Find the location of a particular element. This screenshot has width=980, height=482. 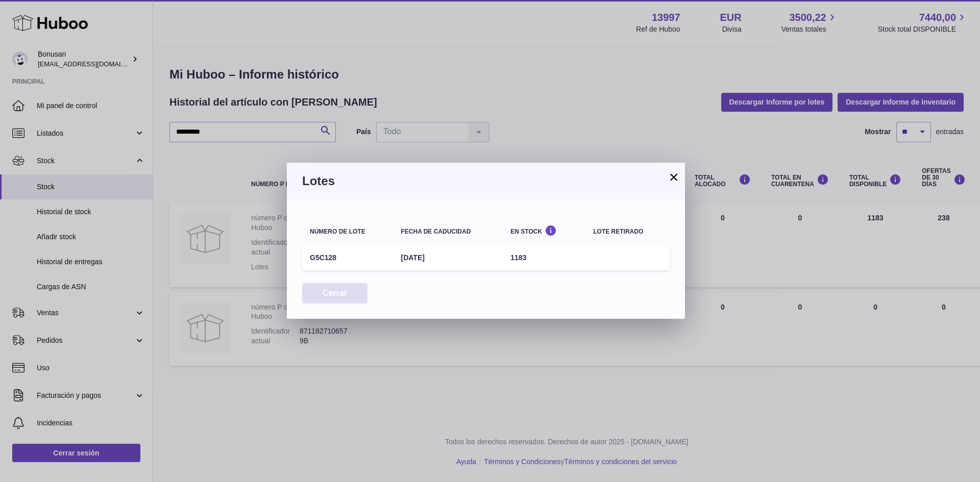

div: En stock is located at coordinates (544, 230).